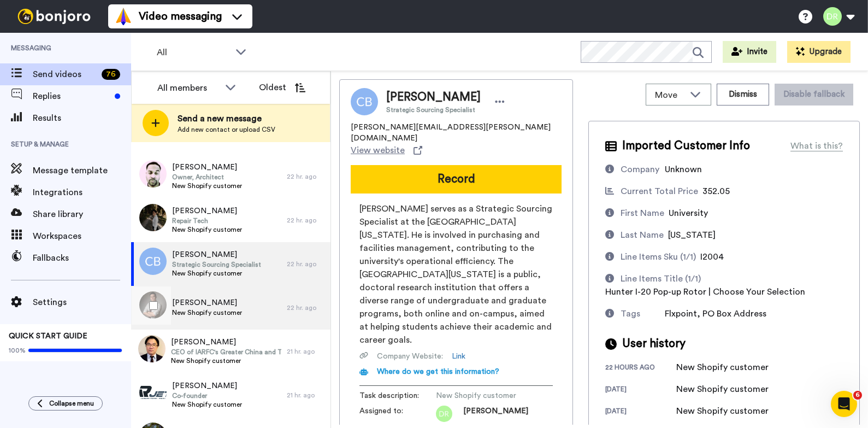  What do you see at coordinates (687, 146) in the screenshot?
I see `span: Imported Customer Info` at bounding box center [687, 146].